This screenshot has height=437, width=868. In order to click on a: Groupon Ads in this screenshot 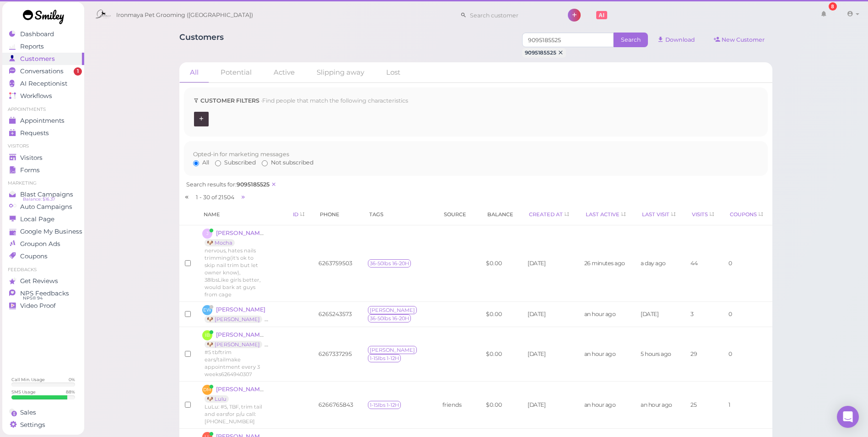, I will do `click(43, 244)`.